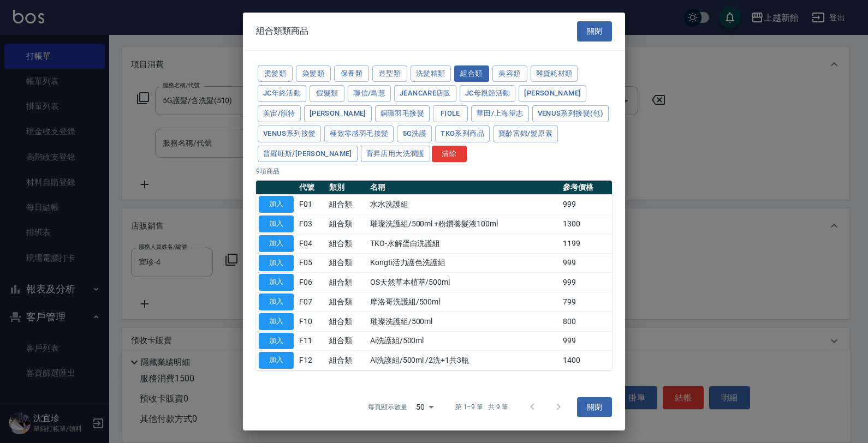 This screenshot has height=443, width=868. What do you see at coordinates (463, 341) in the screenshot?
I see `td: Ai洗護組/500ml` at bounding box center [463, 341].